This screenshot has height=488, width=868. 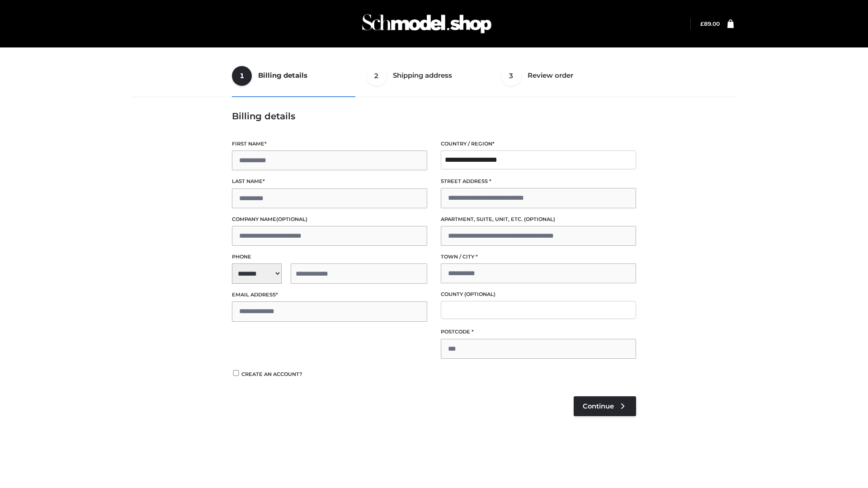 I want to click on label: Last name, so click(x=329, y=181).